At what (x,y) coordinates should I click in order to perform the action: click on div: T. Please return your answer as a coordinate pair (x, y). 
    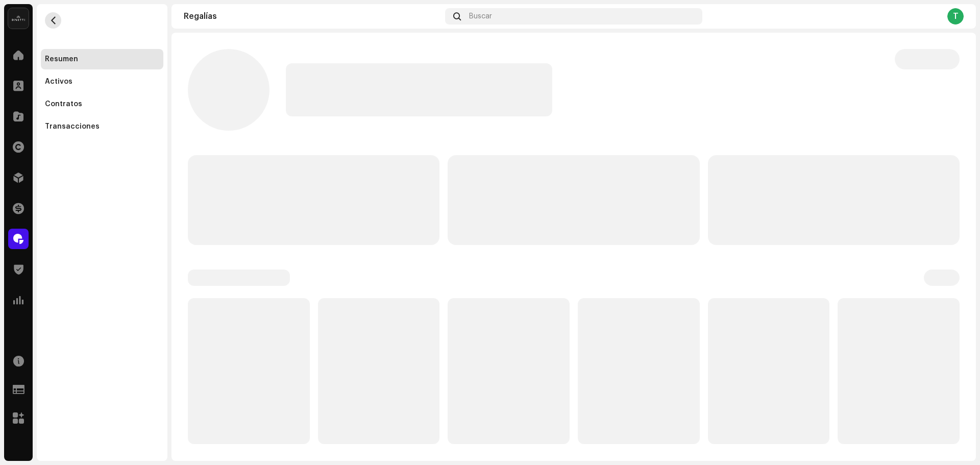
    Looking at the image, I should click on (955, 16).